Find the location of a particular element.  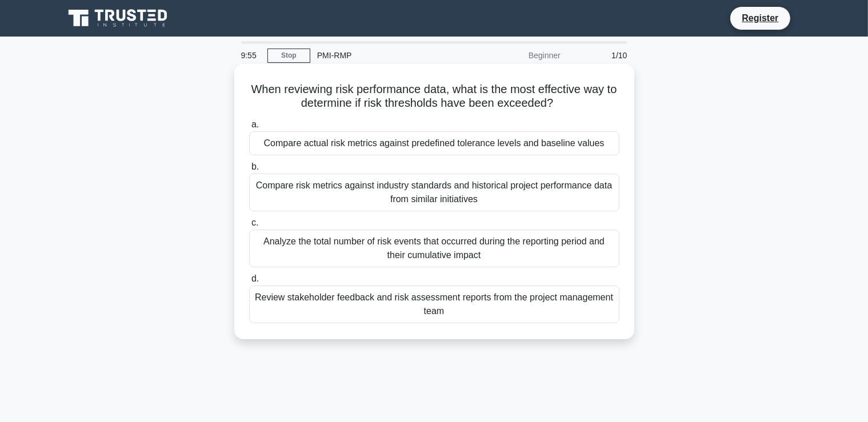

div: Compare risk metrics against industry standards and historical project performance data from simi... is located at coordinates (434, 192).